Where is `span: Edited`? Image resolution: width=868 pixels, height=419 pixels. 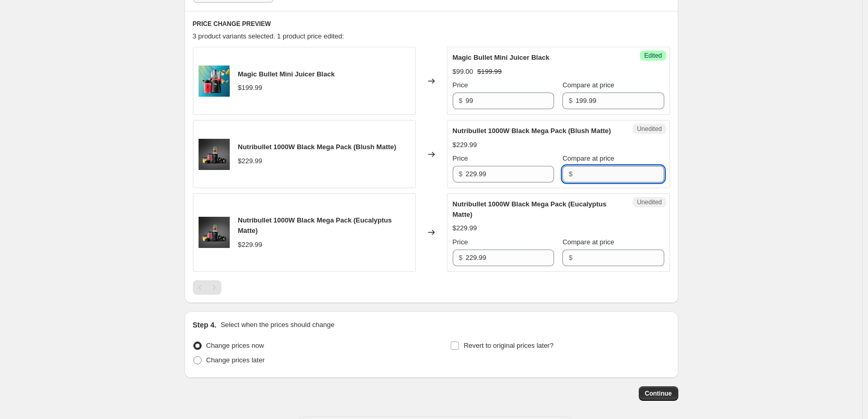
span: Edited is located at coordinates (653, 56).